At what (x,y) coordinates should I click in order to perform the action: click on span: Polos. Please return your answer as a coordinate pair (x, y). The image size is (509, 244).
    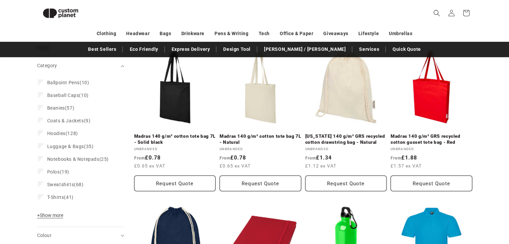
    Looking at the image, I should click on (54, 172).